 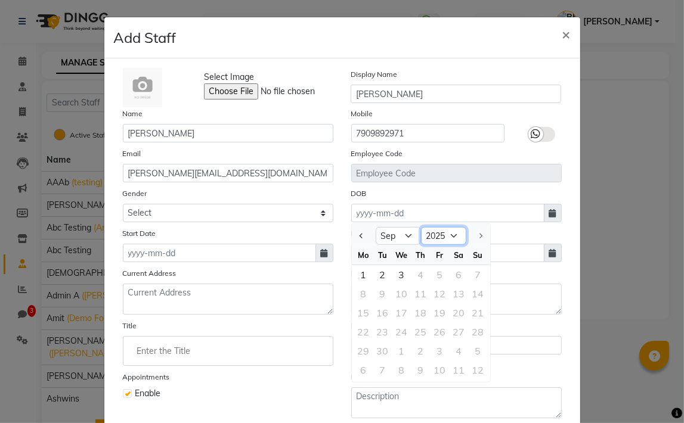 I want to click on label: Display Name, so click(x=374, y=75).